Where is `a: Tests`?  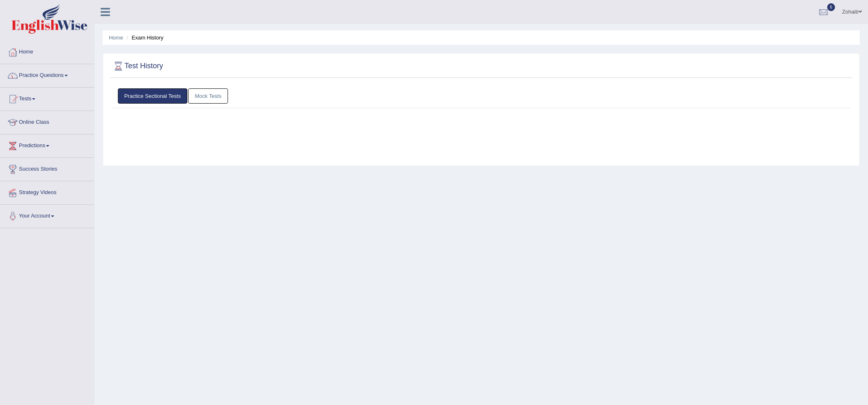
a: Tests is located at coordinates (47, 98).